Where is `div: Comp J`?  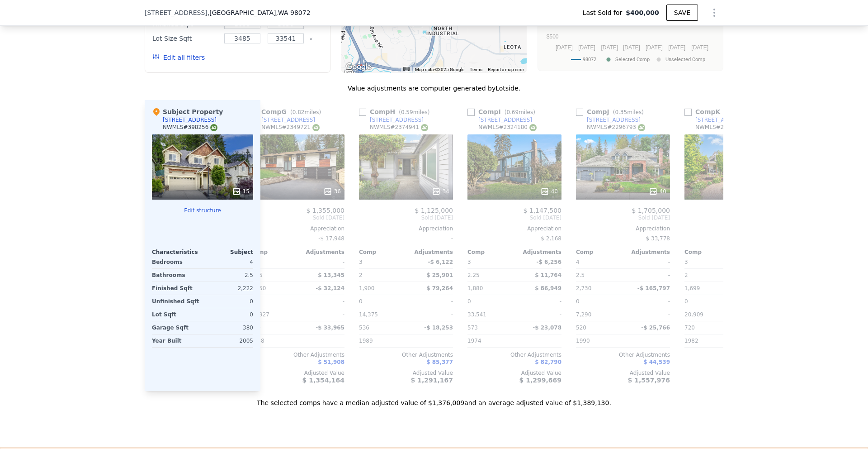
div: Comp J is located at coordinates (612, 112).